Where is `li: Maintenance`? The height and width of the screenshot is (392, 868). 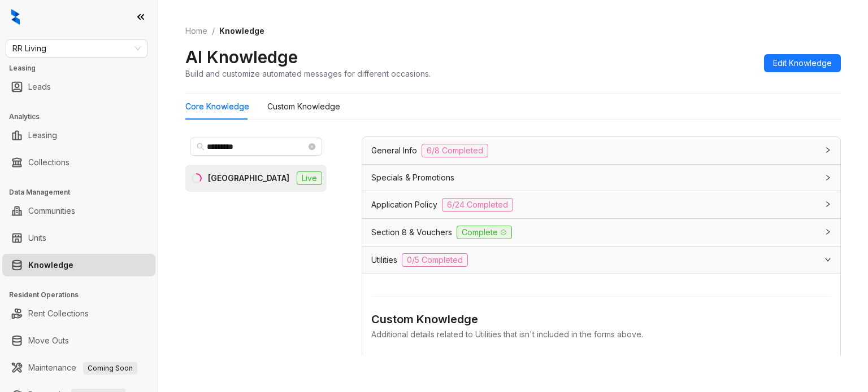
li: Maintenance is located at coordinates (79, 368).